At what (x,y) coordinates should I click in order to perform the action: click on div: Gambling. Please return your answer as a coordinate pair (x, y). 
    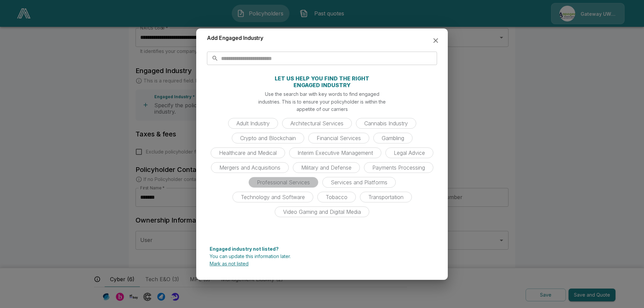
    Looking at the image, I should click on (393, 138).